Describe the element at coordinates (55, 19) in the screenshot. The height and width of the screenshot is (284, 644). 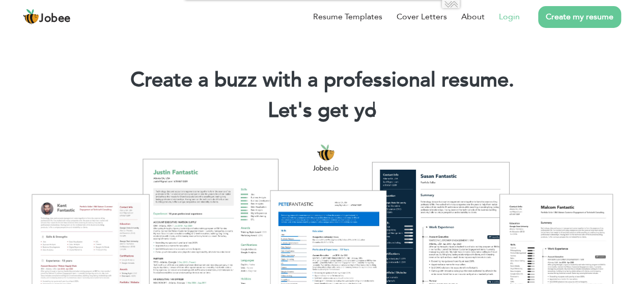
I see `span: Jobee` at that location.